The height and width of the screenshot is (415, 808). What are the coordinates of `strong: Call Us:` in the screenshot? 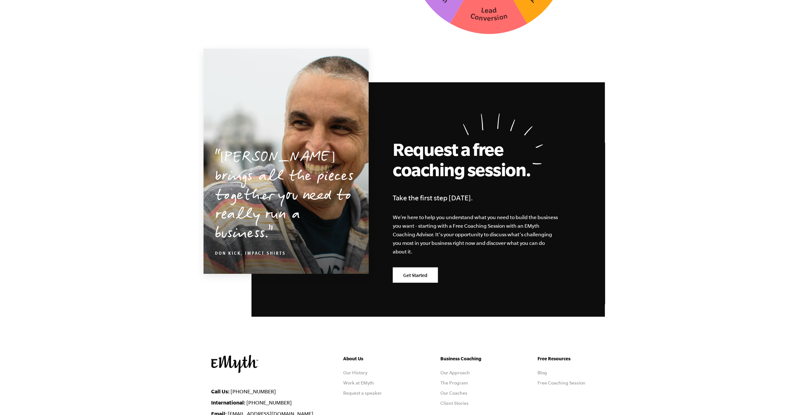 It's located at (220, 391).